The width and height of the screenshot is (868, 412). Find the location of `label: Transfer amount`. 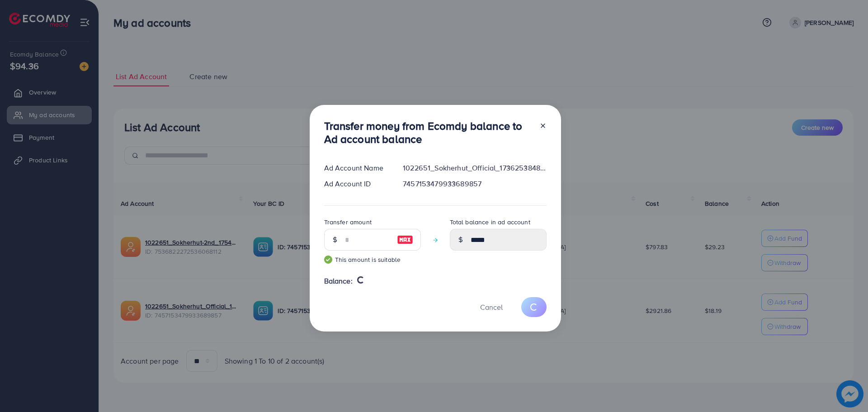

label: Transfer amount is located at coordinates (347, 222).